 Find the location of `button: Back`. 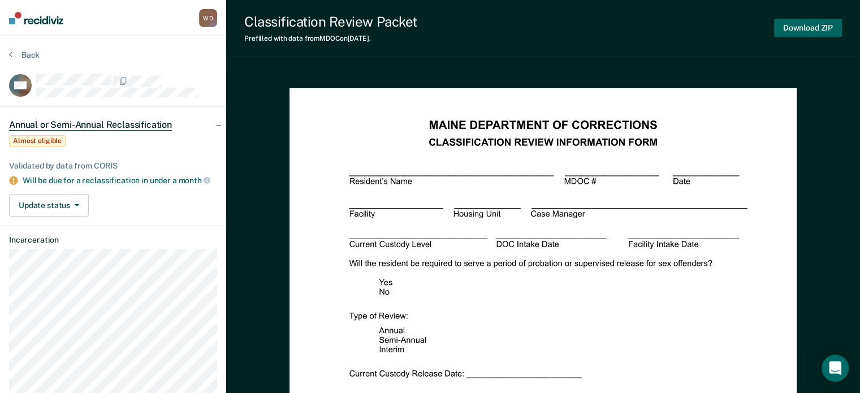

button: Back is located at coordinates (24, 55).